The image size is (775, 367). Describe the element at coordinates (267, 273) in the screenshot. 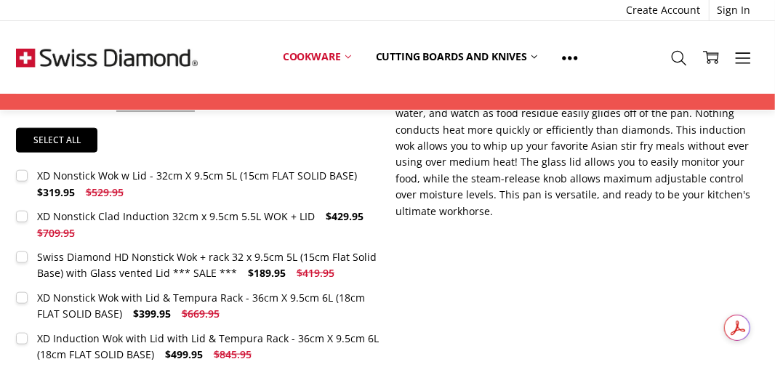

I see `span: $189.95` at that location.